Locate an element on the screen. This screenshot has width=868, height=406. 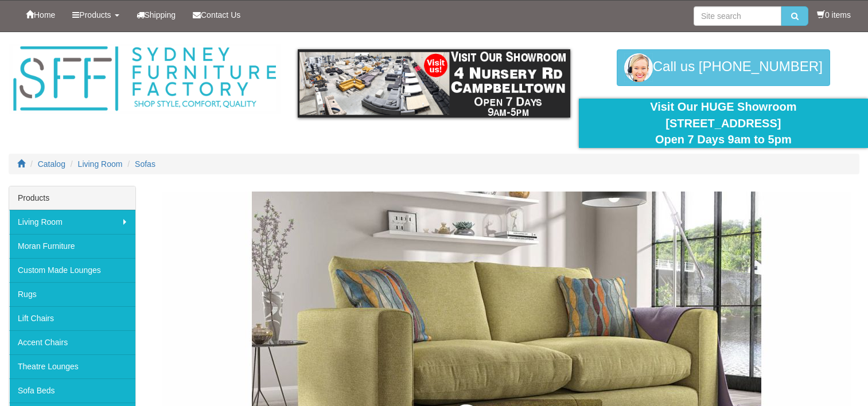
input: Site search is located at coordinates (737, 16).